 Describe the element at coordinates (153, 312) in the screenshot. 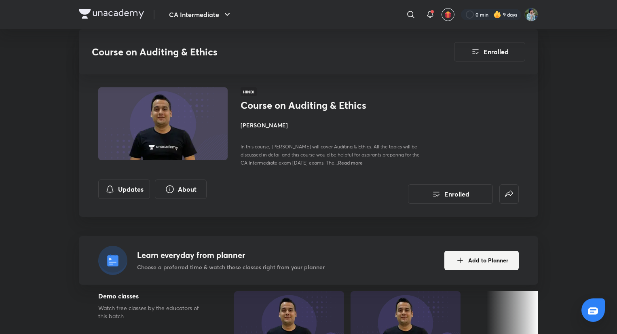

I see `p: Watch free classes by the educators of this batch` at that location.